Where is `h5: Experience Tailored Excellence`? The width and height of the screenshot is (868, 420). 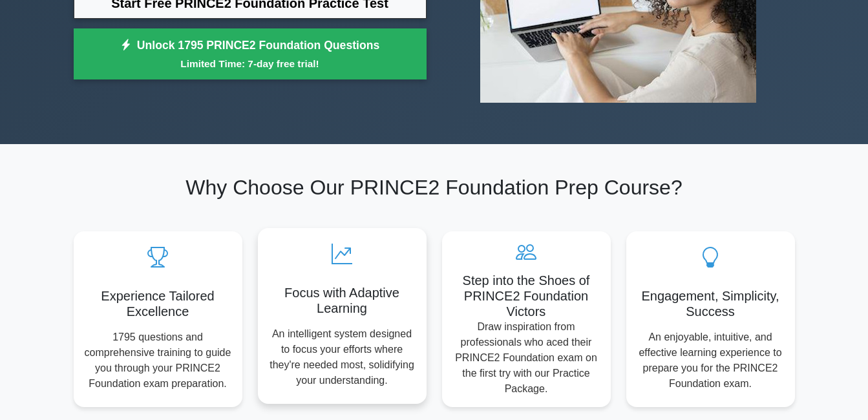 h5: Experience Tailored Excellence is located at coordinates (157, 304).